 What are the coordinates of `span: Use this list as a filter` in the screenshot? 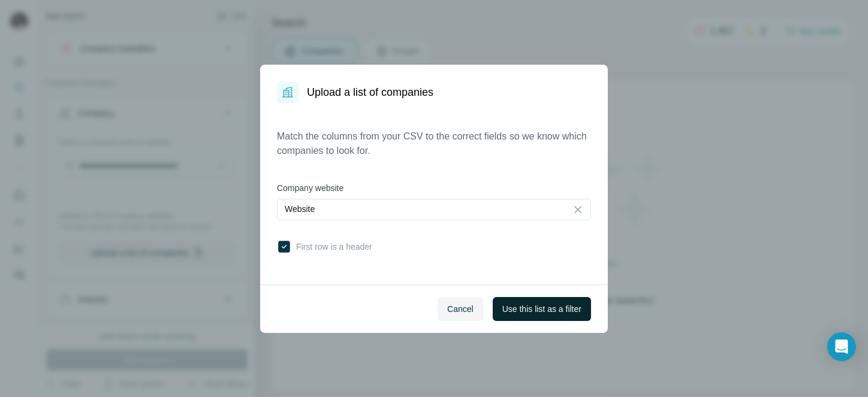 It's located at (541, 309).